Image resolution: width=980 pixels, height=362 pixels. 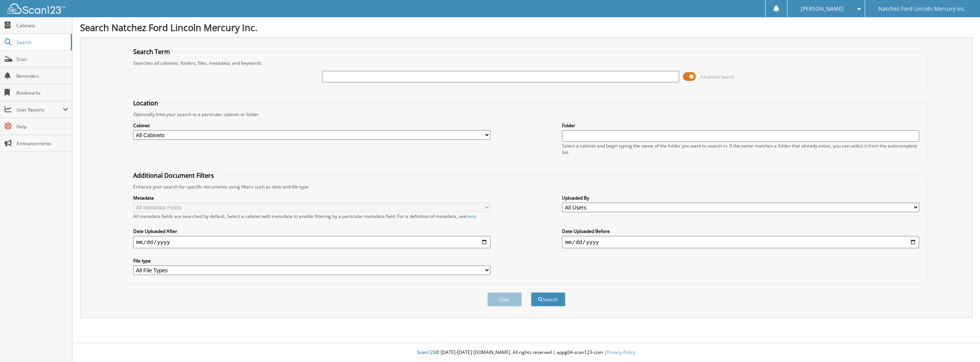 I want to click on label: Date Uploaded After, so click(x=312, y=231).